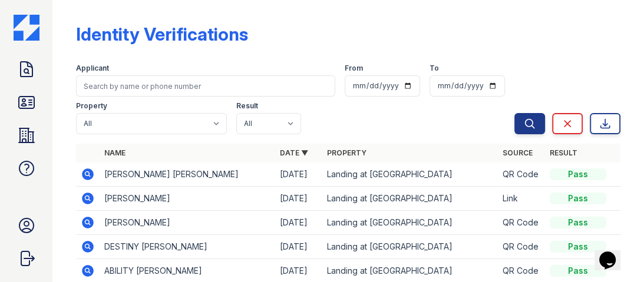 The width and height of the screenshot is (644, 282). I want to click on div: Identity Verifications, so click(162, 34).